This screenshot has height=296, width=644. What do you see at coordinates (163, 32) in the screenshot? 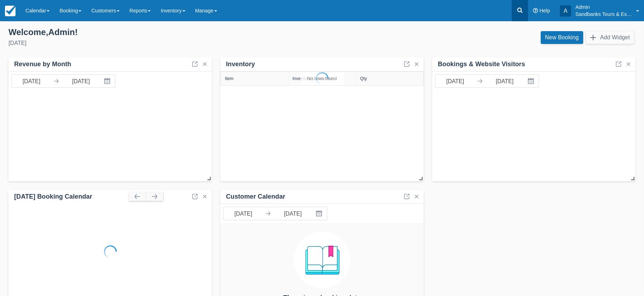
I see `div: Welcome , Admin !` at bounding box center [163, 32].